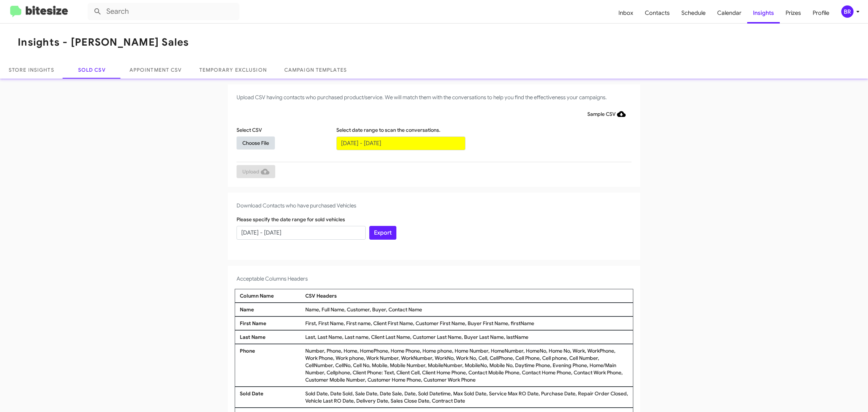 The width and height of the screenshot is (868, 412). What do you see at coordinates (291, 219) in the screenshot?
I see `label: Please specify the date range for sold vehicles` at bounding box center [291, 219].